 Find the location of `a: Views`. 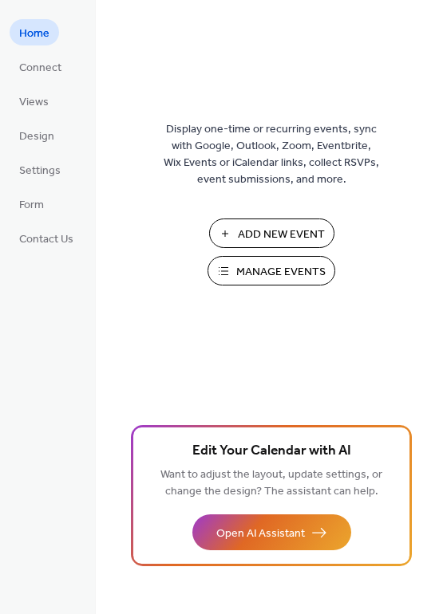

a: Views is located at coordinates (34, 101).